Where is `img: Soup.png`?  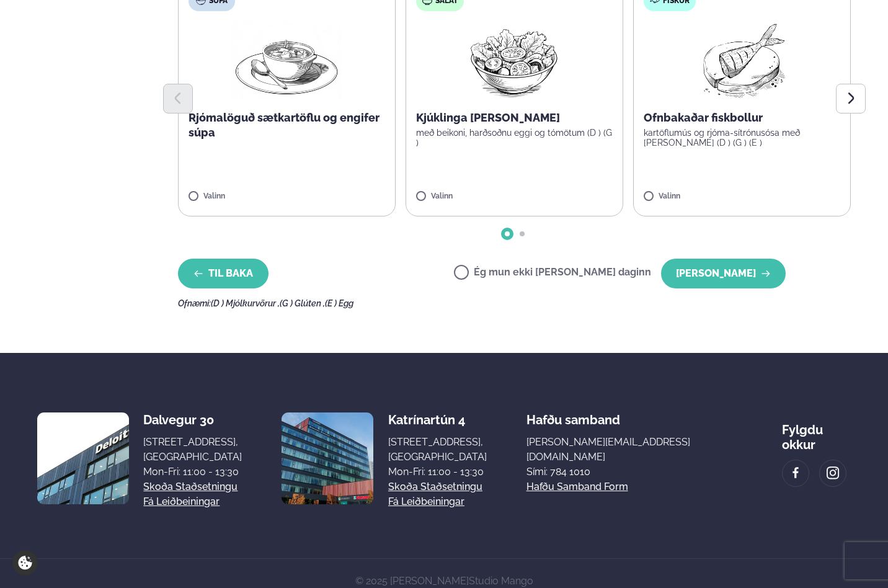 img: Soup.png is located at coordinates (287, 61).